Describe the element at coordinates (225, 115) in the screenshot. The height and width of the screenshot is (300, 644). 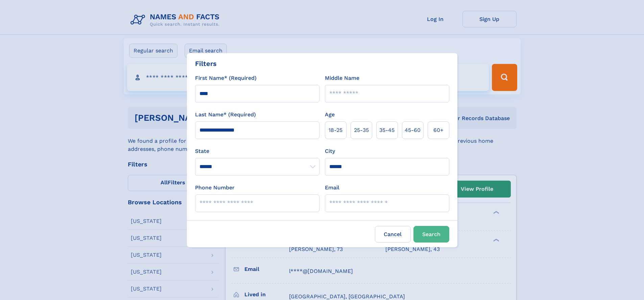
I see `label: Last Name* (Required)` at that location.